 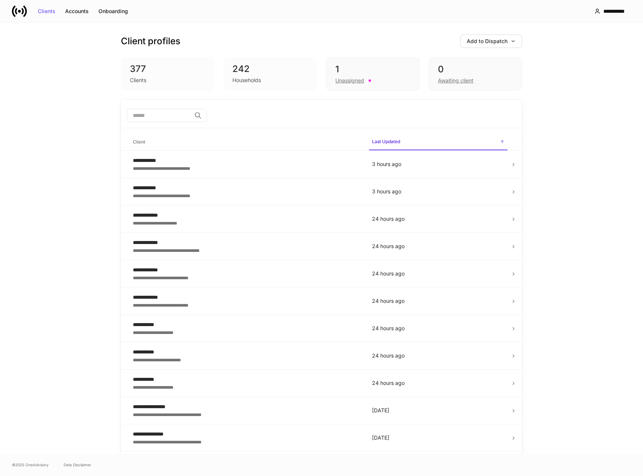 What do you see at coordinates (77, 11) in the screenshot?
I see `div: Accounts` at bounding box center [77, 11].